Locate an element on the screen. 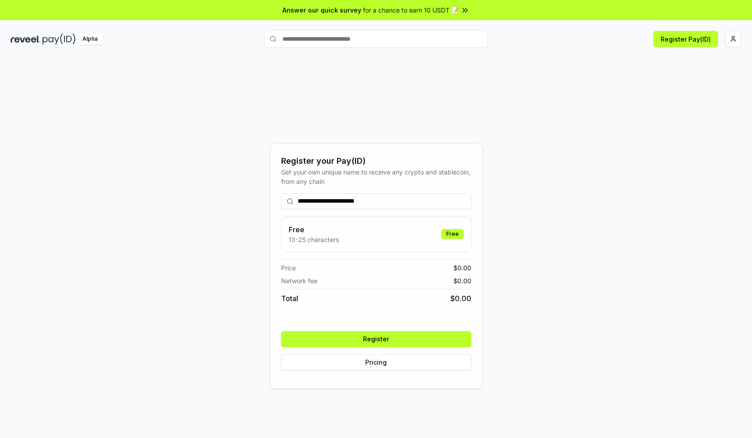  div: Alpha is located at coordinates (90, 39).